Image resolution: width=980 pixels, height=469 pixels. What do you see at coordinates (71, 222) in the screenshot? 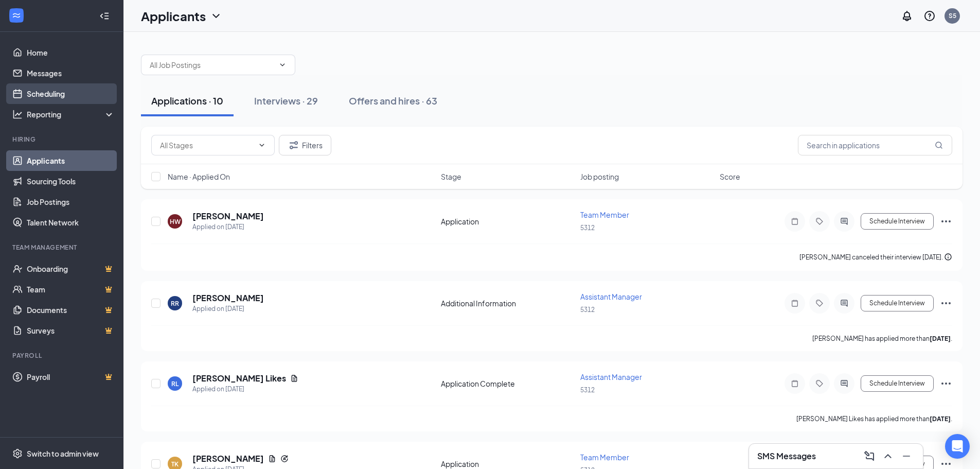
I see `a: Talent Network` at bounding box center [71, 222].